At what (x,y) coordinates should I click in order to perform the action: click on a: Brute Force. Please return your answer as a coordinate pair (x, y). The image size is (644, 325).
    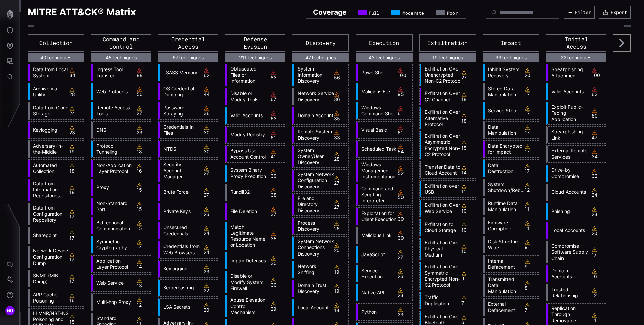
    Looking at the image, I should click on (180, 192).